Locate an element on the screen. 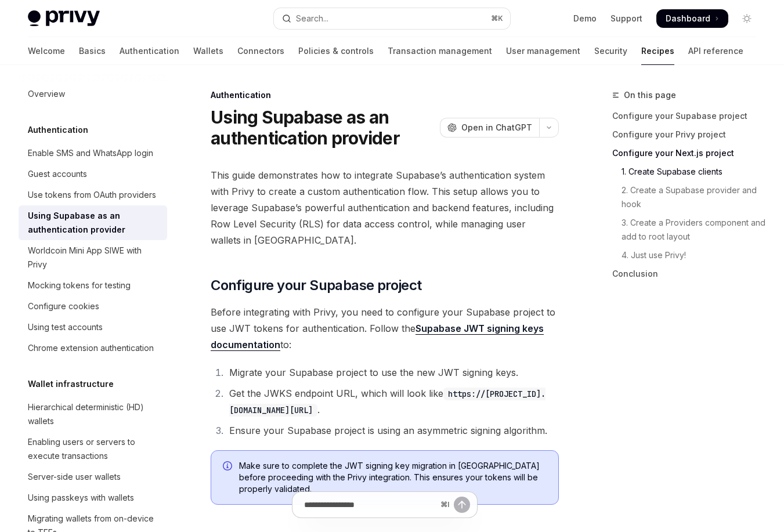  a: 4. Just use Privy! is located at coordinates (689, 255).